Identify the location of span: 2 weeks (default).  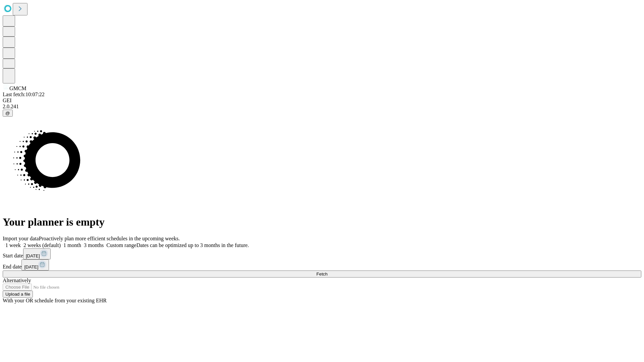
(42, 245).